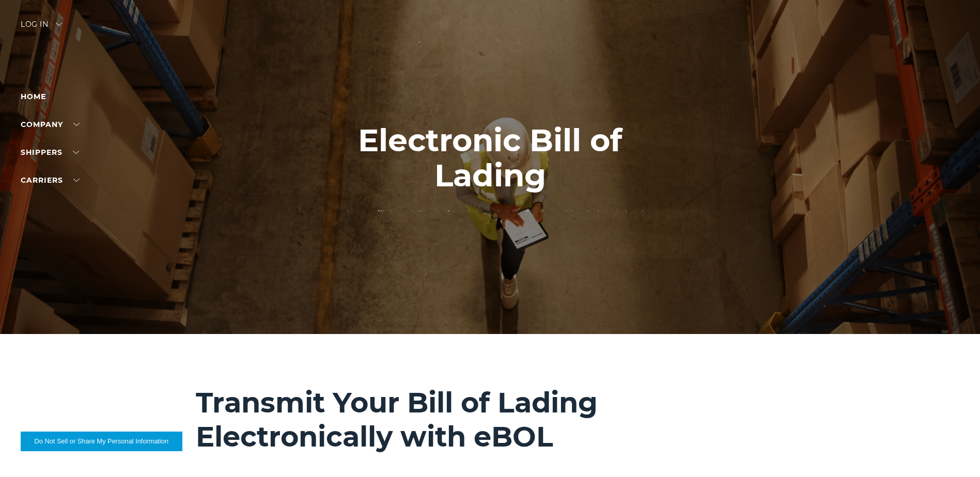  I want to click on a: Company, so click(50, 124).